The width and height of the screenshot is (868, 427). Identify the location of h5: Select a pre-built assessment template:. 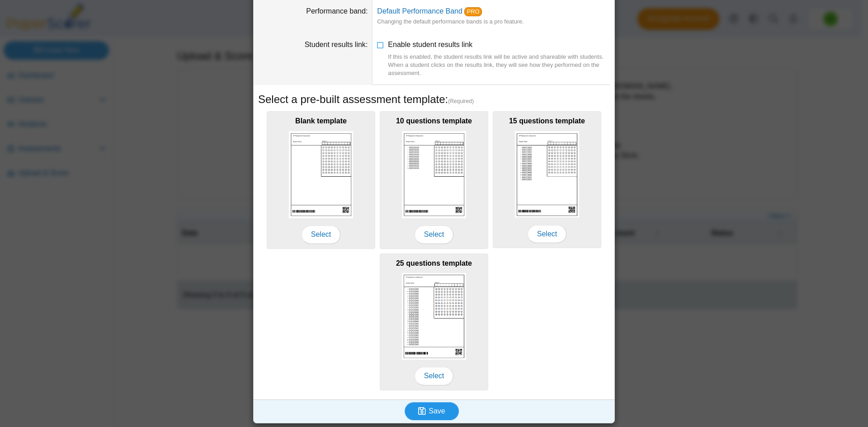
(434, 99).